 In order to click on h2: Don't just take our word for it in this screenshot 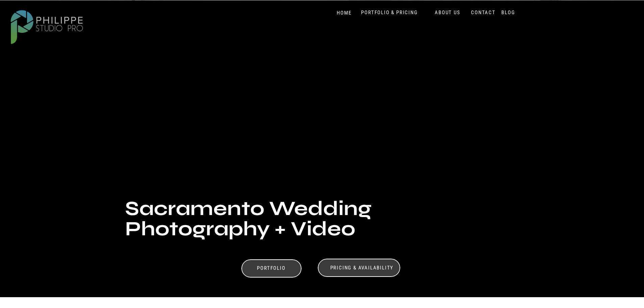, I will do `click(430, 194)`.